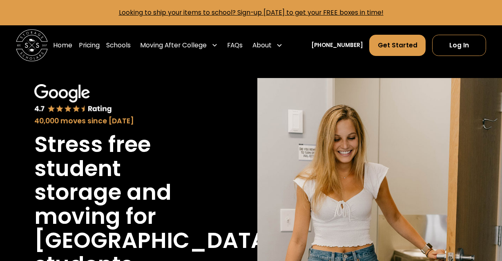 This screenshot has height=261, width=502. I want to click on a: Home, so click(62, 45).